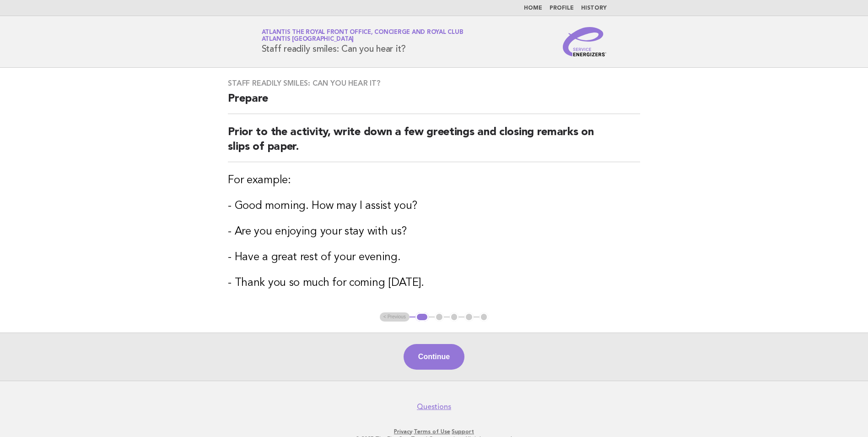  I want to click on h1: Staff readily smiles: Can you hear it?, so click(363, 42).